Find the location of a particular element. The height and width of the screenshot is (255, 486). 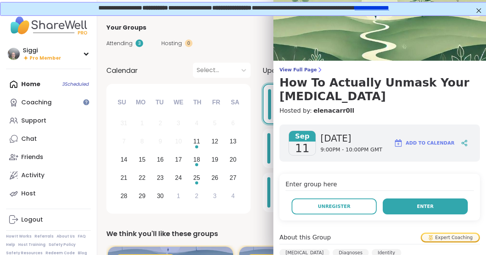

div: Not available Thursday, September 4th, 2025 is located at coordinates (197, 123).